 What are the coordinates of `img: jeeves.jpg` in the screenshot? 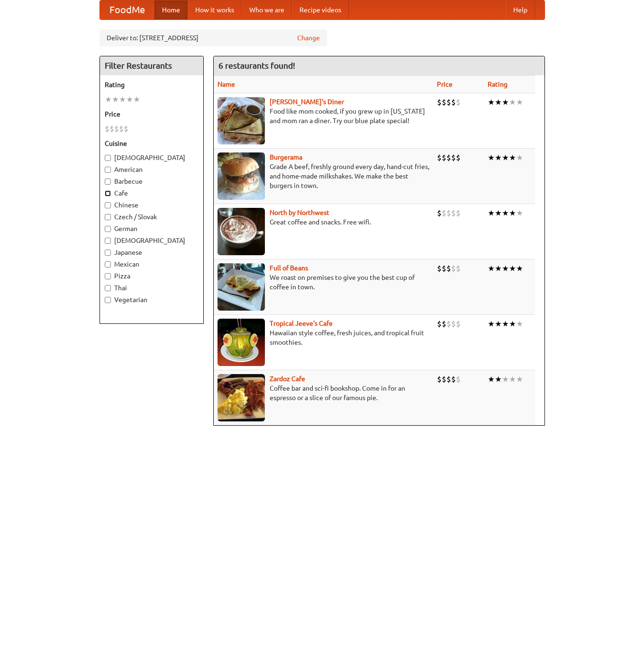 It's located at (241, 342).